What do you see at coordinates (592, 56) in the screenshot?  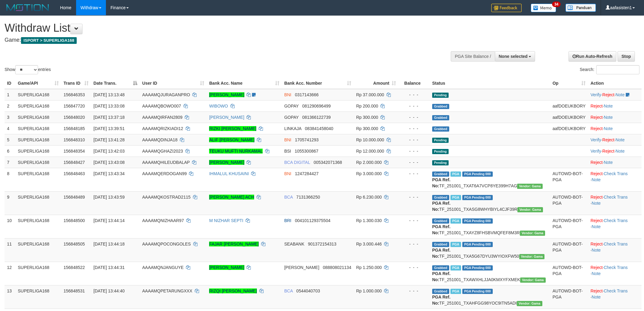 I see `a: Run Auto-Refresh` at bounding box center [592, 56].